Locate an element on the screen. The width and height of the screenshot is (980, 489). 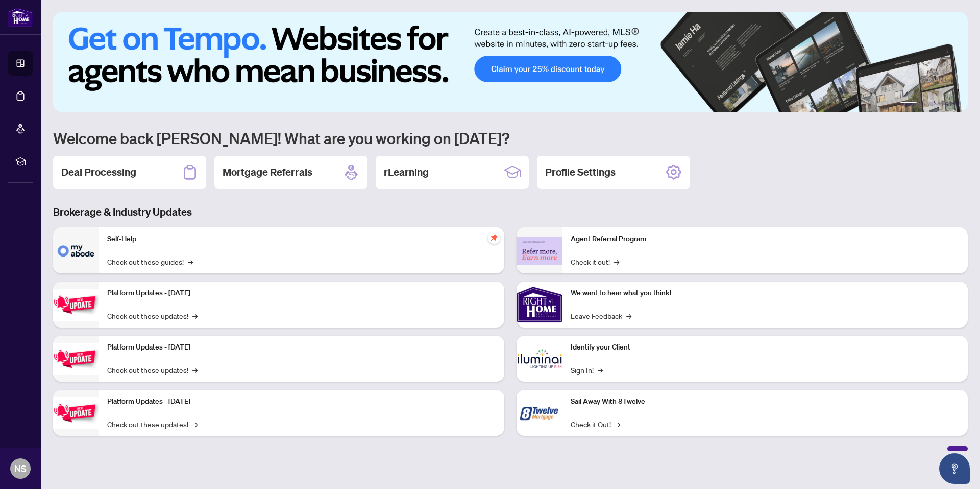
img: Platform Updates - July 21, 2025 is located at coordinates (76, 304).